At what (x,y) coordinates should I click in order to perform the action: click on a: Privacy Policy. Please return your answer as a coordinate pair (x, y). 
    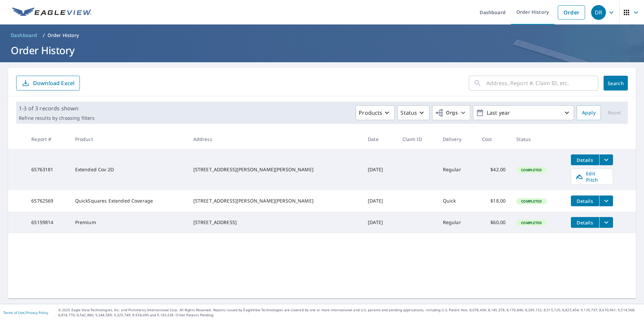
    Looking at the image, I should click on (37, 313).